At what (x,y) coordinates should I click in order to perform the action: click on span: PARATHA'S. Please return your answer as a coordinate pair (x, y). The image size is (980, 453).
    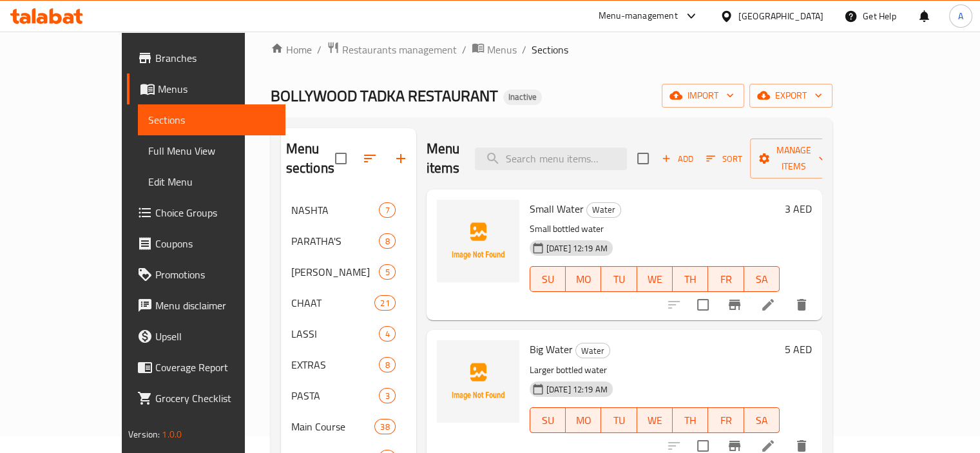
    Looking at the image, I should click on (335, 241).